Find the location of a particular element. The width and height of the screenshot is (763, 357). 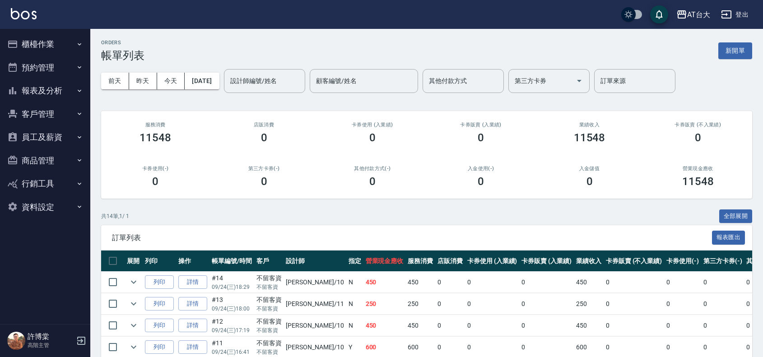

th: 客戶 is located at coordinates (269, 261).